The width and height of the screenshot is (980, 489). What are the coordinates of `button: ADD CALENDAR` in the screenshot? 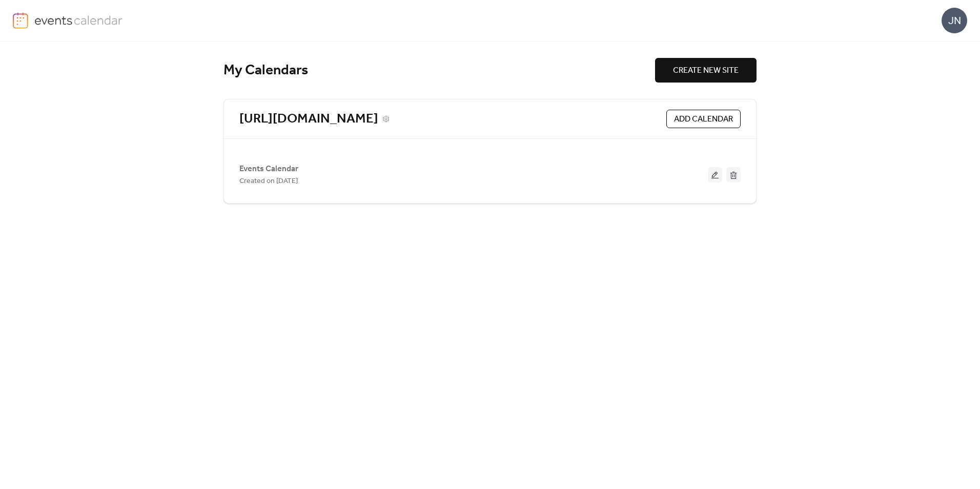 It's located at (703, 119).